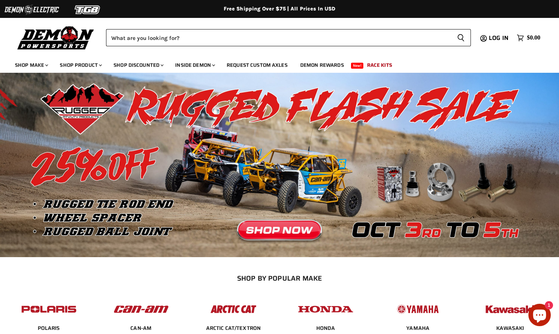 This screenshot has height=334, width=559. What do you see at coordinates (80, 65) in the screenshot?
I see `a: Shop Product` at bounding box center [80, 65].